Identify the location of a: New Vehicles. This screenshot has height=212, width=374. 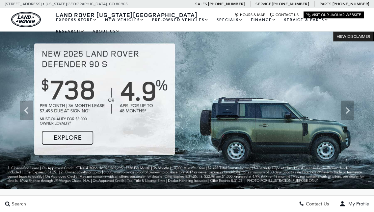
(124, 20).